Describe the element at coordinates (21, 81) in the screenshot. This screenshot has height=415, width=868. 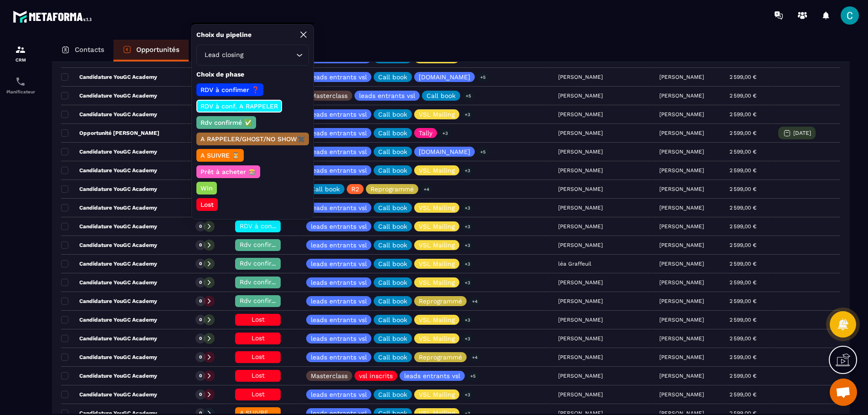
I see `img: scheduler` at that location.